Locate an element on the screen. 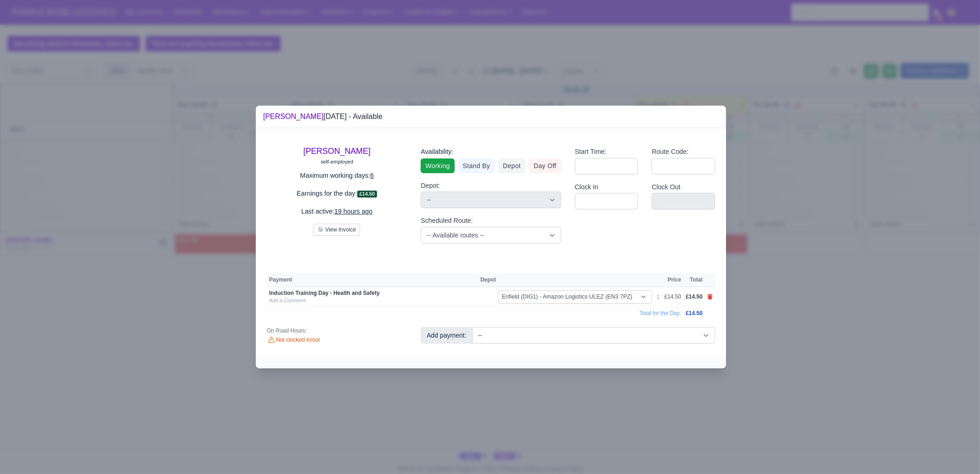 Image resolution: width=980 pixels, height=474 pixels. a: Day Off is located at coordinates (545, 166).